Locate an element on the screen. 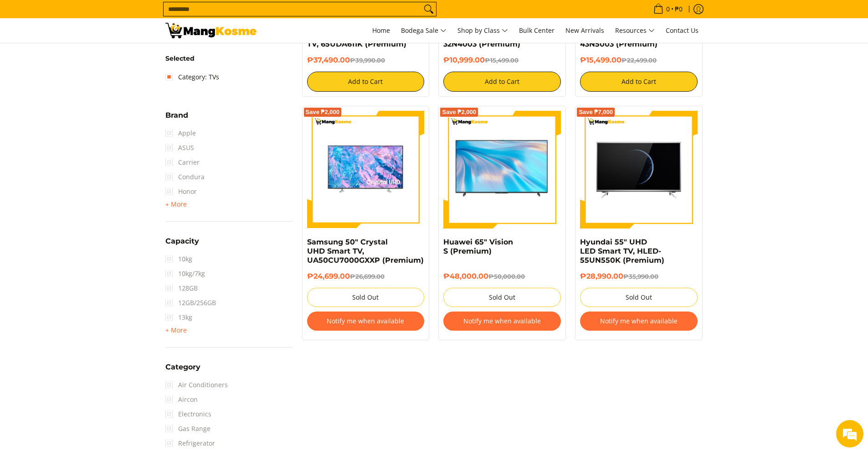  nav: Main Menu is located at coordinates (484, 30).